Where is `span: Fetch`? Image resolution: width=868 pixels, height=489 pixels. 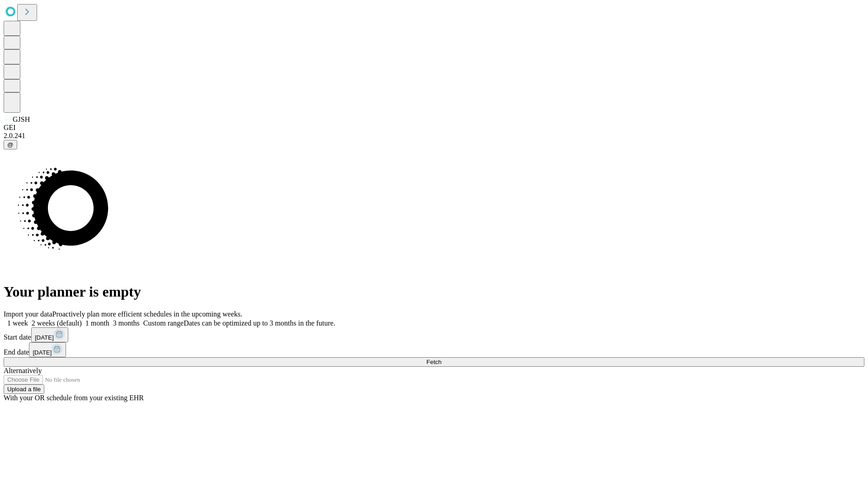
span: Fetch is located at coordinates (434, 361).